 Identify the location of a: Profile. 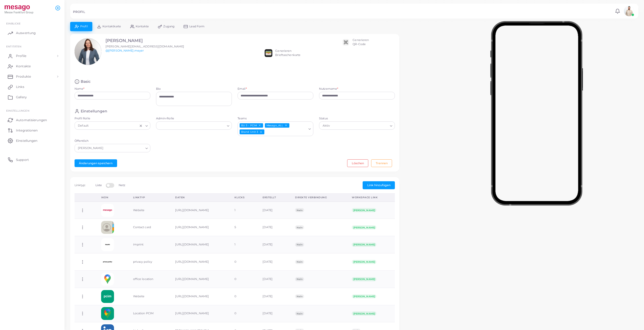
(32, 56).